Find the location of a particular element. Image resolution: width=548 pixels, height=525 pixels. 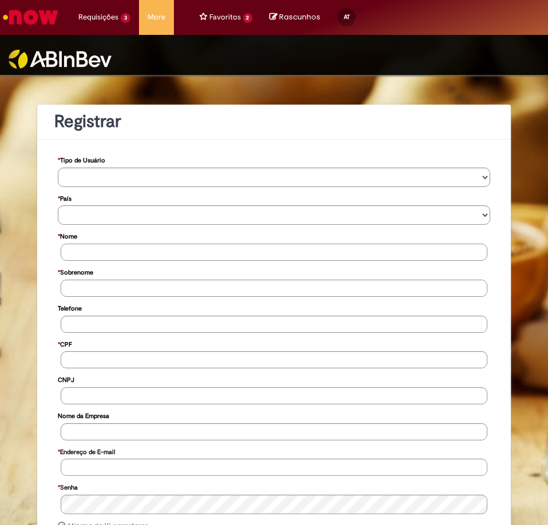

label: Nome da Empresa is located at coordinates (84, 415).